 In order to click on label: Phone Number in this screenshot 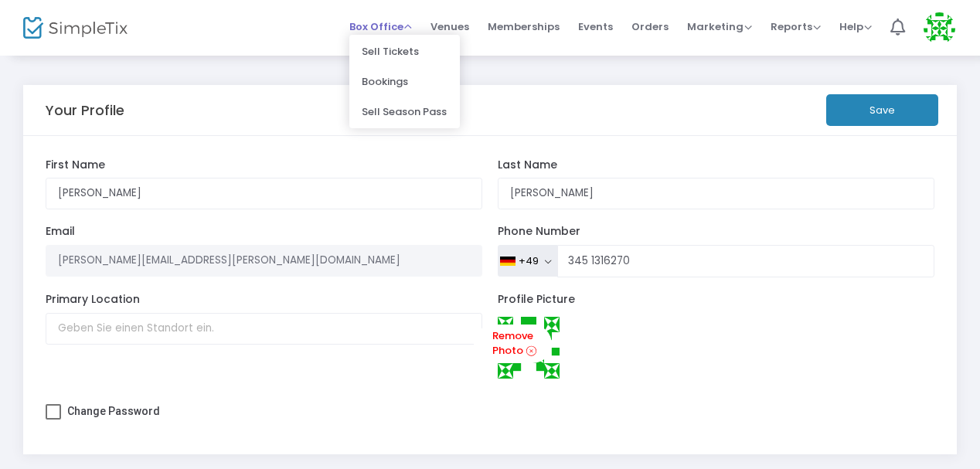, I will do `click(716, 232)`.